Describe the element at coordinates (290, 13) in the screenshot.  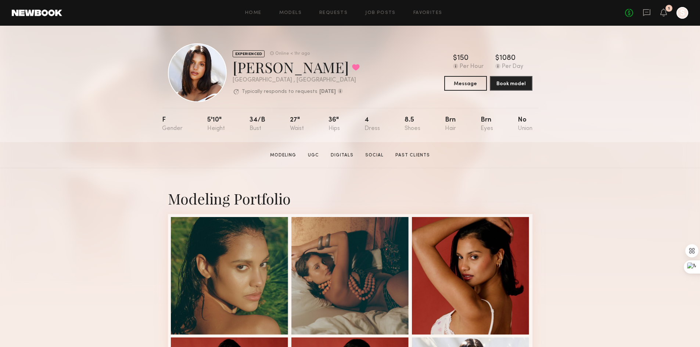
I see `a: Models` at that location.